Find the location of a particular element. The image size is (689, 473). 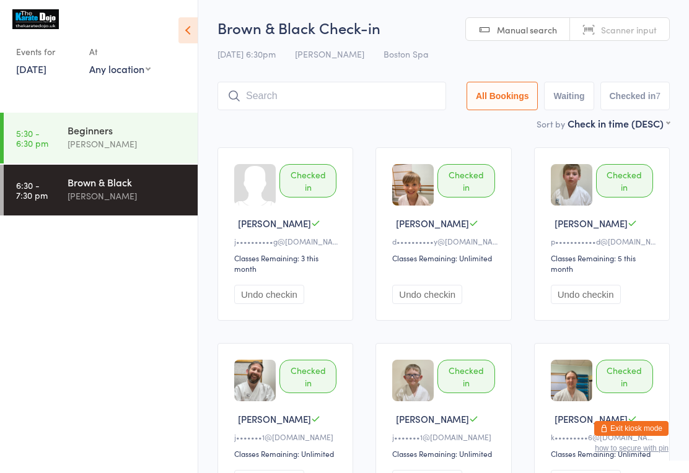

button: Waiting is located at coordinates (569, 96).